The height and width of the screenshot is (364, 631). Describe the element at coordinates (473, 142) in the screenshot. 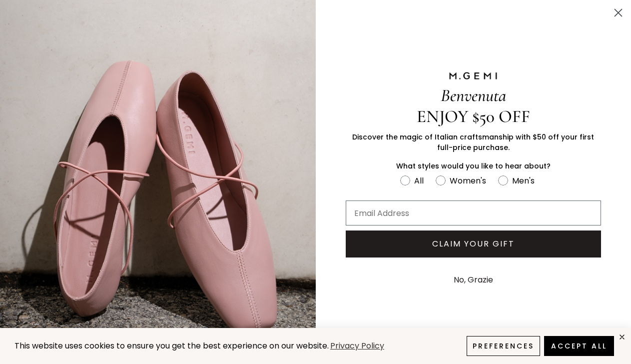

I see `span: Discover the magic of Italian craftsmanship with $50 off your first full-price purchase.` at that location.